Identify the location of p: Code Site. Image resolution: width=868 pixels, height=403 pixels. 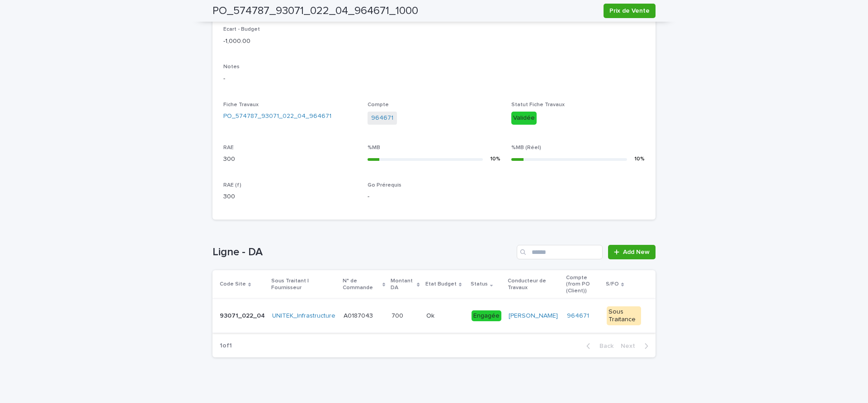
(233, 284).